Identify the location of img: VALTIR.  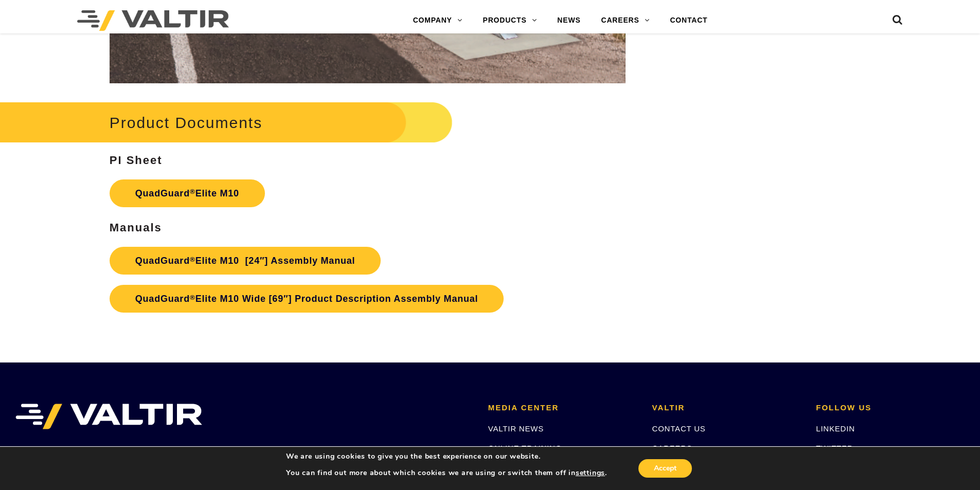
(108, 416).